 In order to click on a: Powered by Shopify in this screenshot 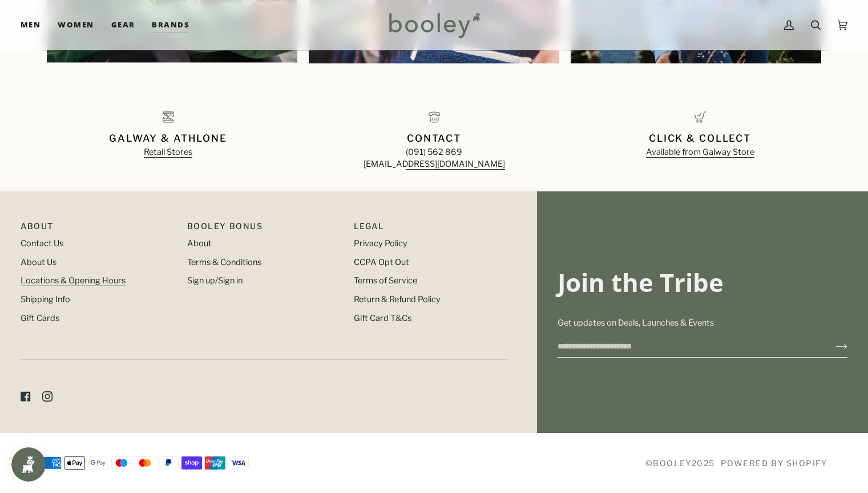, I will do `click(774, 463)`.